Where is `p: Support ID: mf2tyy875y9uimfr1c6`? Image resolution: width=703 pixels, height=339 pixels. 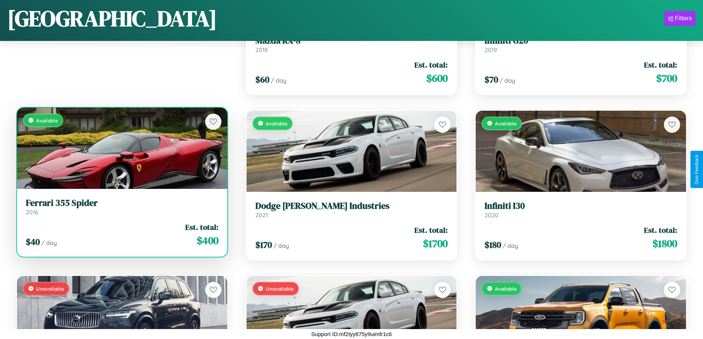
p: Support ID: mf2tyy875y9uimfr1c6 is located at coordinates (352, 334).